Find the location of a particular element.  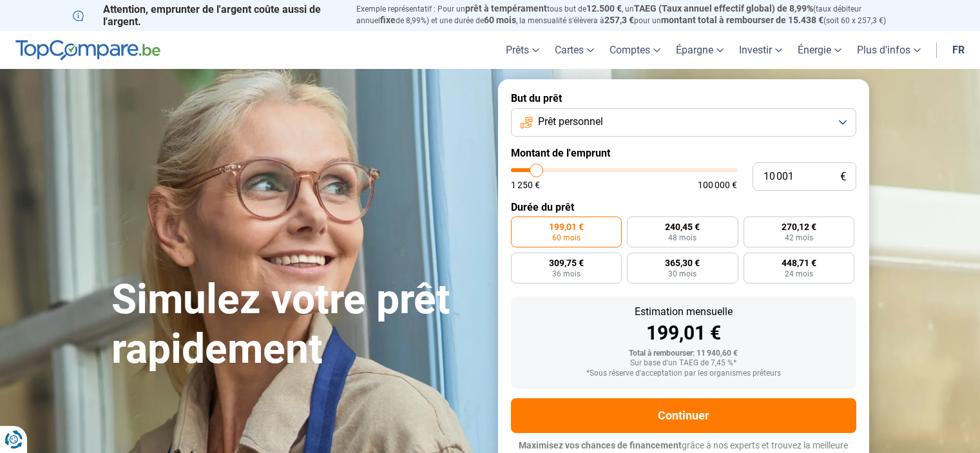

span: montant total à rembourser de 15.438 € is located at coordinates (743, 20).